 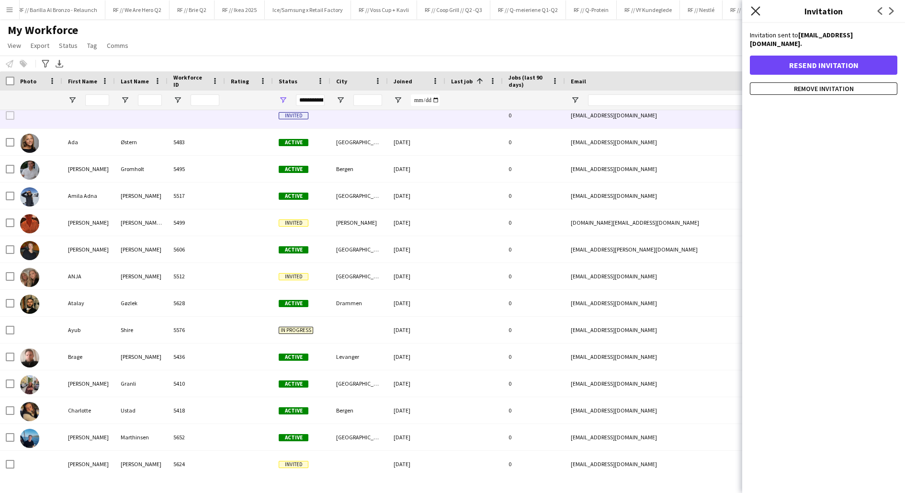 What do you see at coordinates (30, 358) in the screenshot?
I see `img: Brage Gilberg` at bounding box center [30, 358].